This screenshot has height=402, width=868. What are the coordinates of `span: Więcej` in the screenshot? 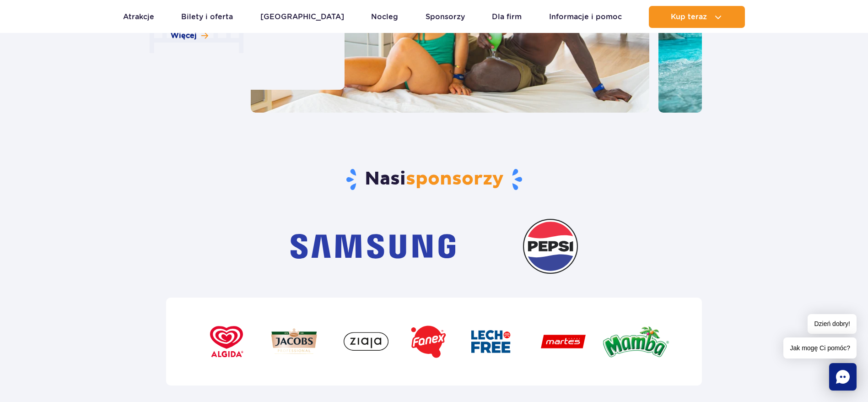 It's located at (183, 36).